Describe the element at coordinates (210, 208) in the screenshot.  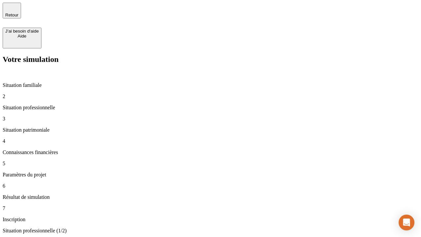
I see `p: 7` at that location.